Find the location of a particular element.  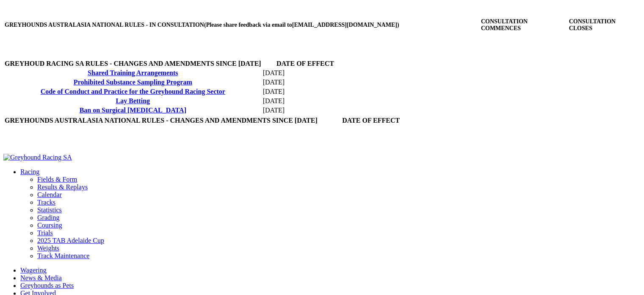

a: Calendar is located at coordinates (50, 194).